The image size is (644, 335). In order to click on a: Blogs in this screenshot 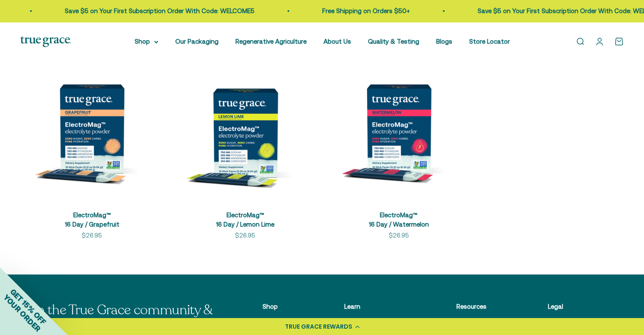, I will do `click(444, 41)`.